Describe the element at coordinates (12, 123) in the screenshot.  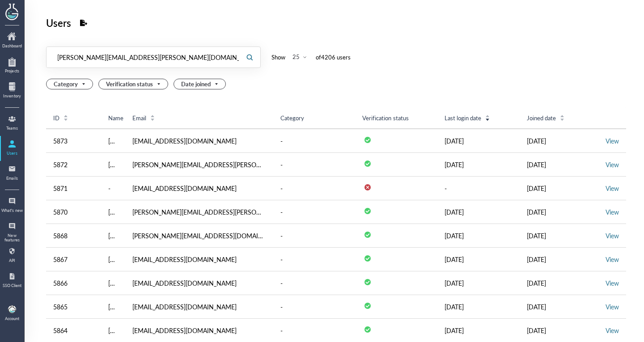
I see `a: Teams` at that location.